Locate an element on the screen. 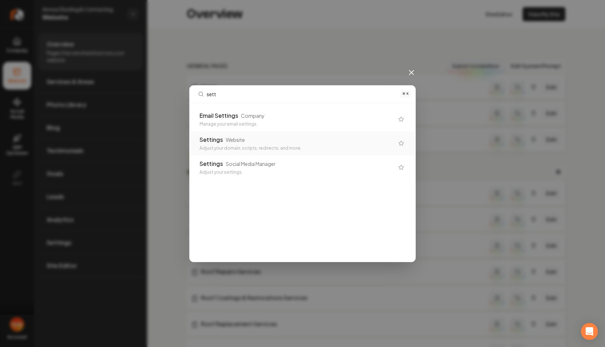 This screenshot has width=605, height=347. div: Open Intercom Messenger is located at coordinates (590, 332).